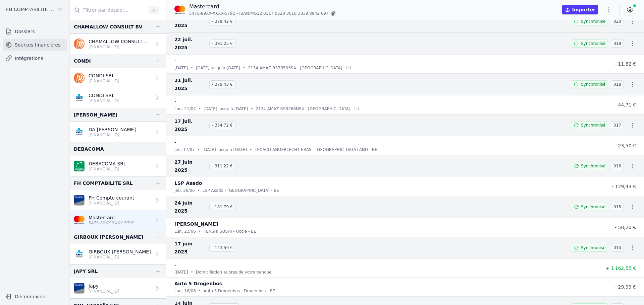  Describe the element at coordinates (35, 297) in the screenshot. I see `button: Déconnexion` at that location.